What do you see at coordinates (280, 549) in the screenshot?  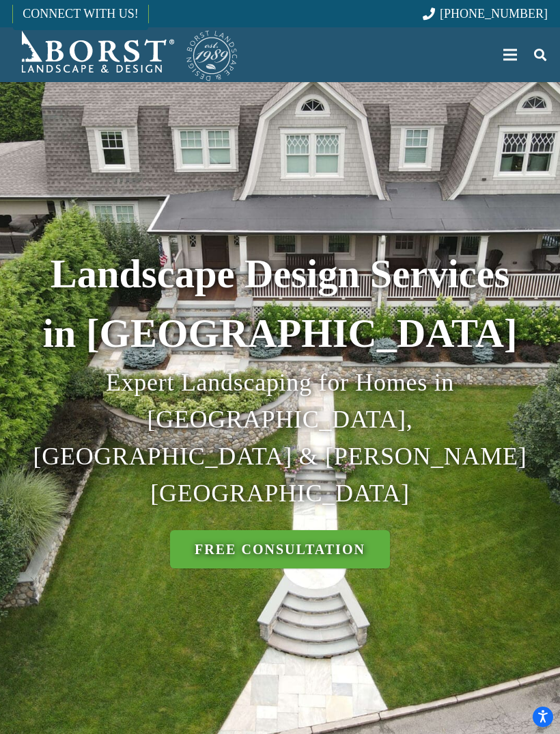 I see `a: Free Consultation` at bounding box center [280, 549].